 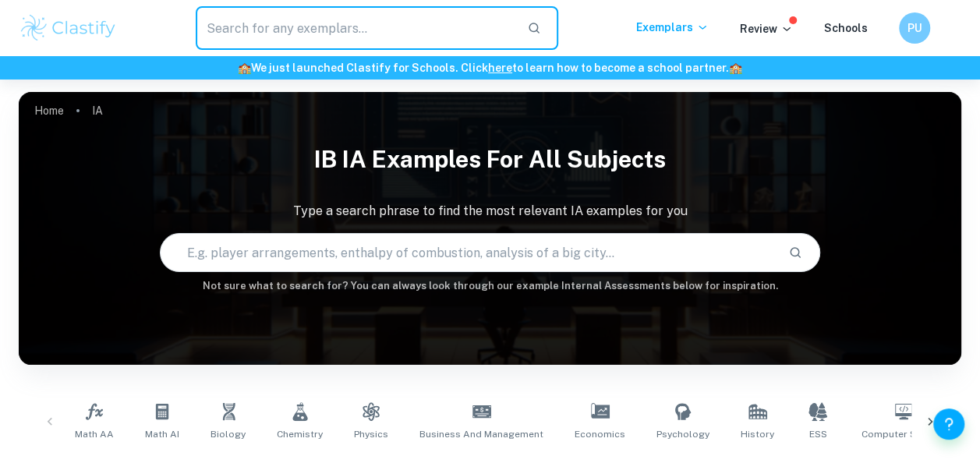 What do you see at coordinates (818, 435) in the screenshot?
I see `span: ESS` at bounding box center [818, 435].